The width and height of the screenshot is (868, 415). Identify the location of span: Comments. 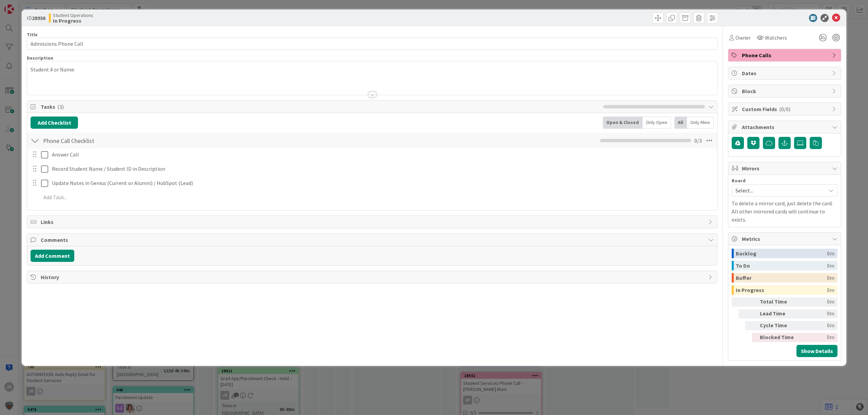
(373, 240).